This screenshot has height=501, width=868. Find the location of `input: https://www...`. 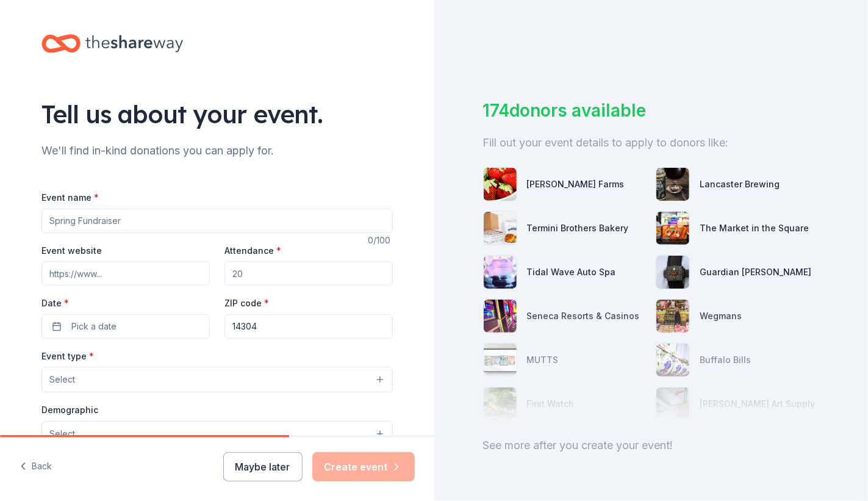

input: https://www... is located at coordinates (126, 273).